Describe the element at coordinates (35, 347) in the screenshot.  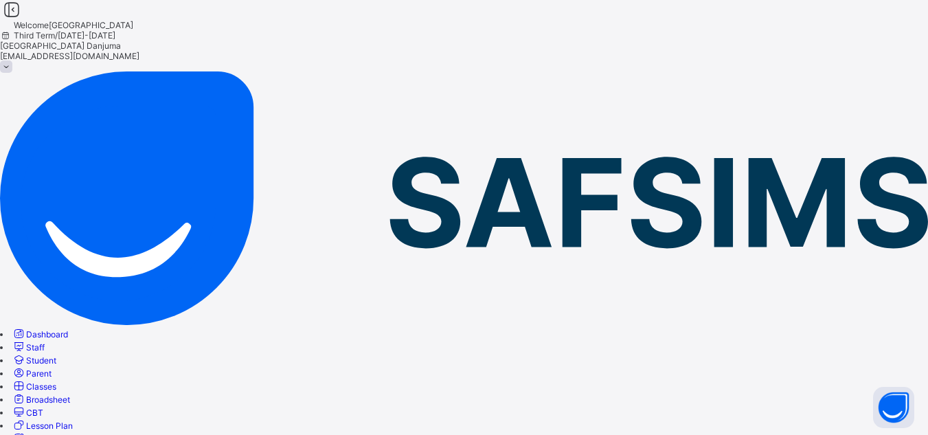
I see `span: Staff` at that location.